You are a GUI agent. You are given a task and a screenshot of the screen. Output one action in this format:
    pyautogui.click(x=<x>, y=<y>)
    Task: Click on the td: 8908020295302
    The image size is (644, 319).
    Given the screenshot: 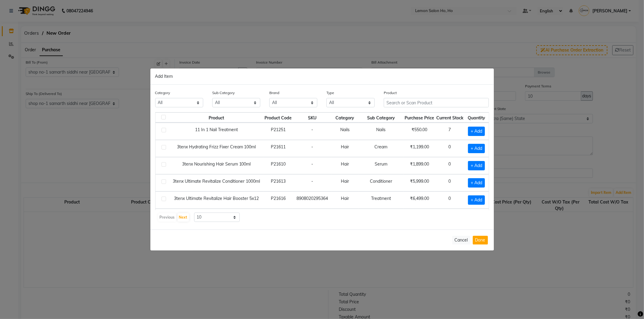 What is the action you would take?
    pyautogui.click(x=312, y=217)
    